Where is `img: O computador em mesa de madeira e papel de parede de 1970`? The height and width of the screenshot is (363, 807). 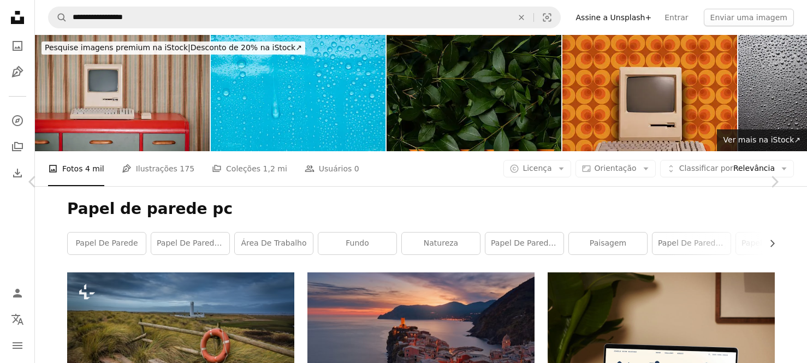
img: O computador em mesa de madeira e papel de parede de 1970 is located at coordinates (650, 93).